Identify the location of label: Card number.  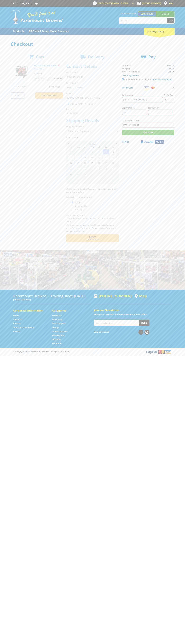
(142, 95).